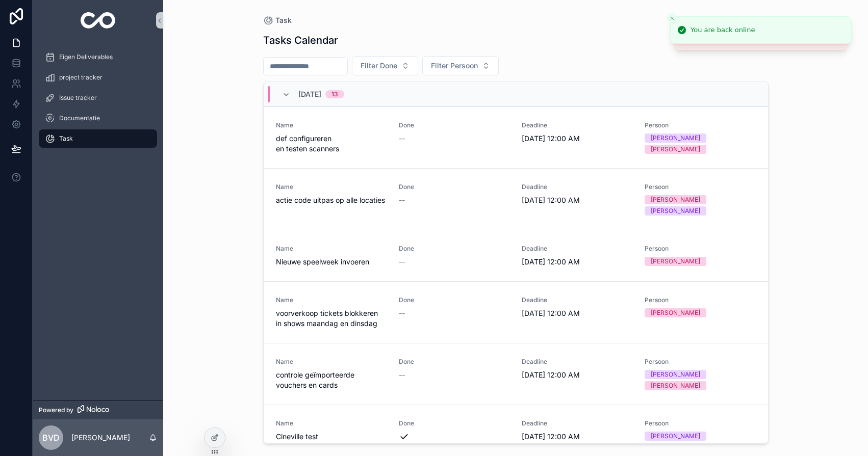  What do you see at coordinates (331, 201) in the screenshot?
I see `span: actie code uitpas op alle locaties` at bounding box center [331, 201].